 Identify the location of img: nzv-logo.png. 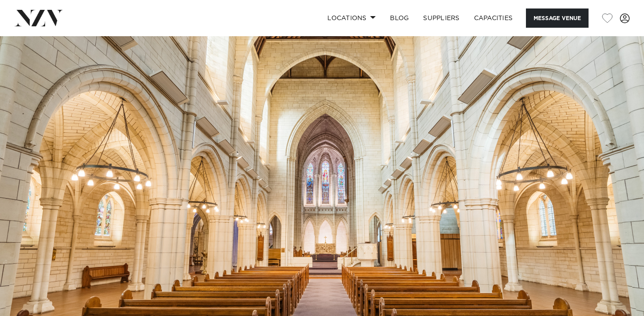
(39, 18).